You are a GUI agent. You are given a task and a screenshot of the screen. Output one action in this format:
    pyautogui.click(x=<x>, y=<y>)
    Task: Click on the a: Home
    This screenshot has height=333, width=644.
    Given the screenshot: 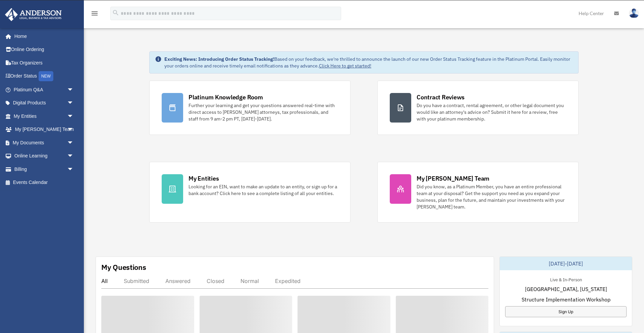 What is the action you would take?
    pyautogui.click(x=43, y=36)
    